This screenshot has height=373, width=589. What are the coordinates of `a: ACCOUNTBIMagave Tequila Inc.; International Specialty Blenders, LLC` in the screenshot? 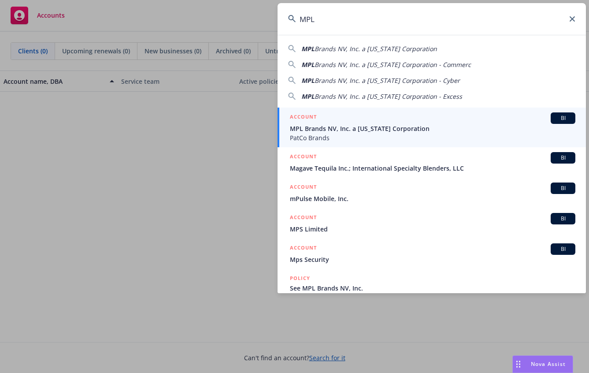 It's located at (432, 162).